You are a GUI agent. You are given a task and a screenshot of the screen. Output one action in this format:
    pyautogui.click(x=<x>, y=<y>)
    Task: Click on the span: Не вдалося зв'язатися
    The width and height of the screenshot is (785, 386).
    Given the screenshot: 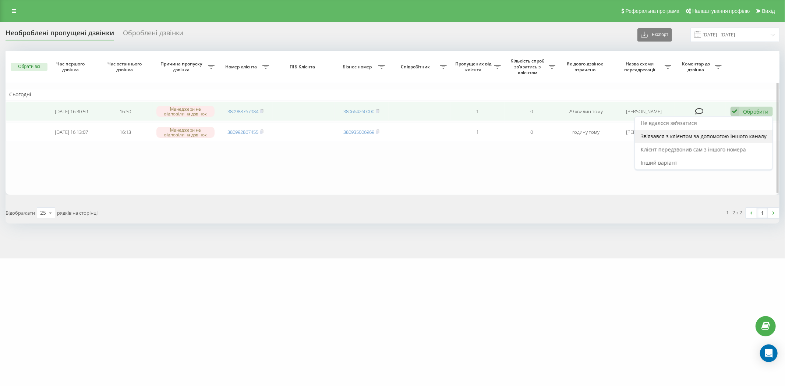 What is the action you would take?
    pyautogui.click(x=669, y=123)
    